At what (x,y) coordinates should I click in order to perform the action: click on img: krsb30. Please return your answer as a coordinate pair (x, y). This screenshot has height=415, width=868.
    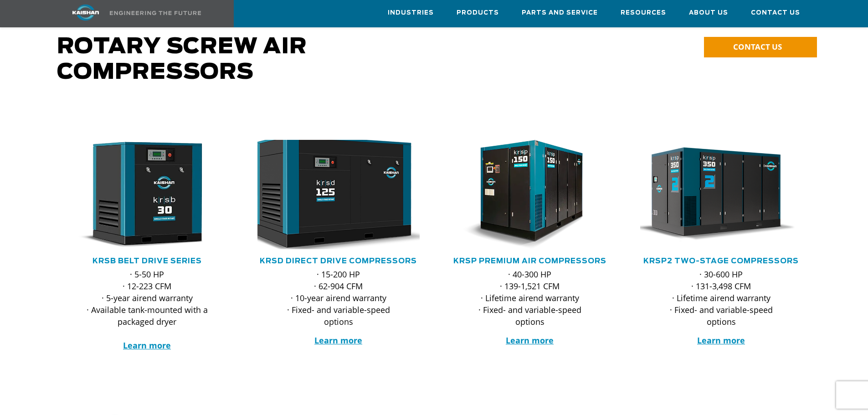
    Looking at the image, I should click on (141, 194).